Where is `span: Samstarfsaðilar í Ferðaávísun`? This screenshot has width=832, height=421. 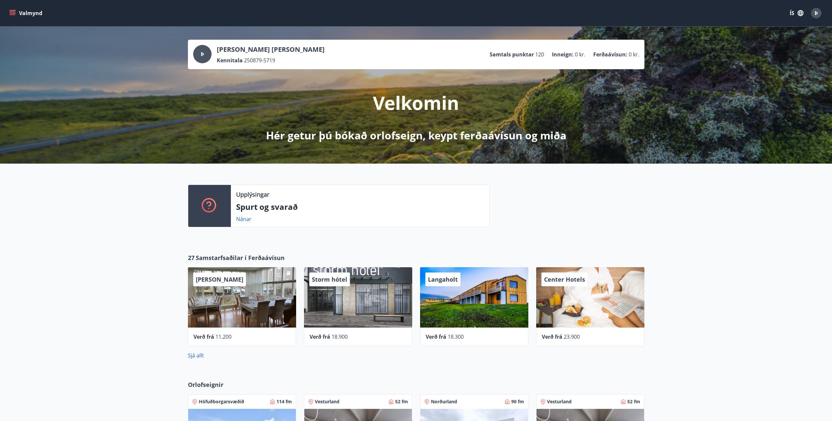 span: Samstarfsaðilar í Ferðaávísun is located at coordinates (240, 258).